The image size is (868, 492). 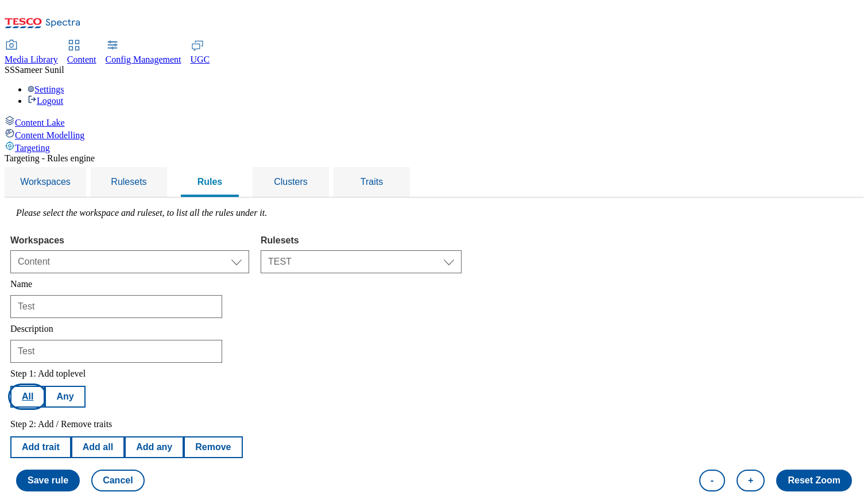 I want to click on button: Add all, so click(x=97, y=447).